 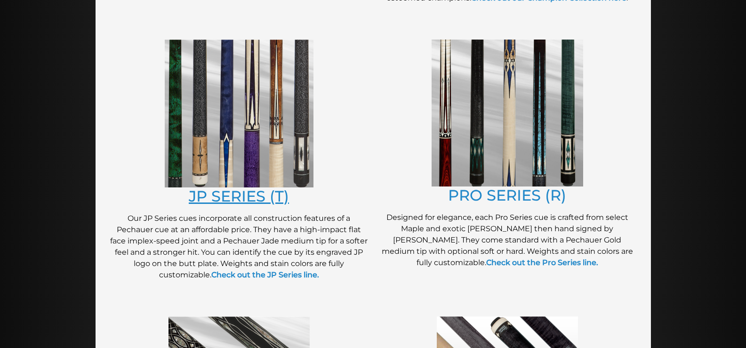 I want to click on a: Check out the Pro Series line., so click(x=542, y=262).